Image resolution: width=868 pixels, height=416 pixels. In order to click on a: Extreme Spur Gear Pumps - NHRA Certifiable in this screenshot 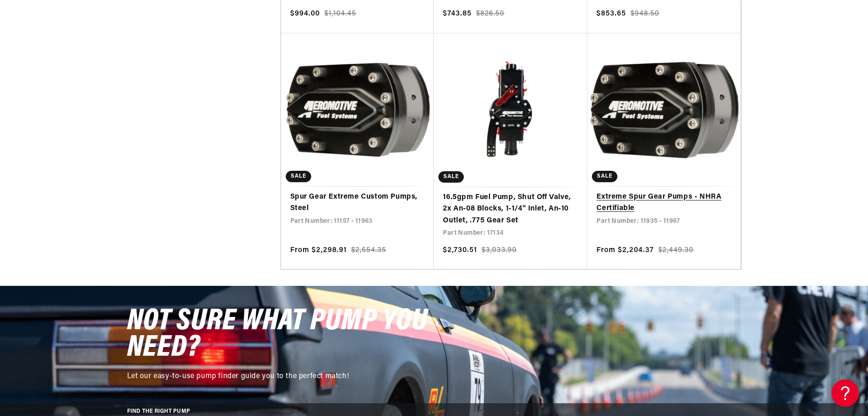, I will do `click(664, 203)`.